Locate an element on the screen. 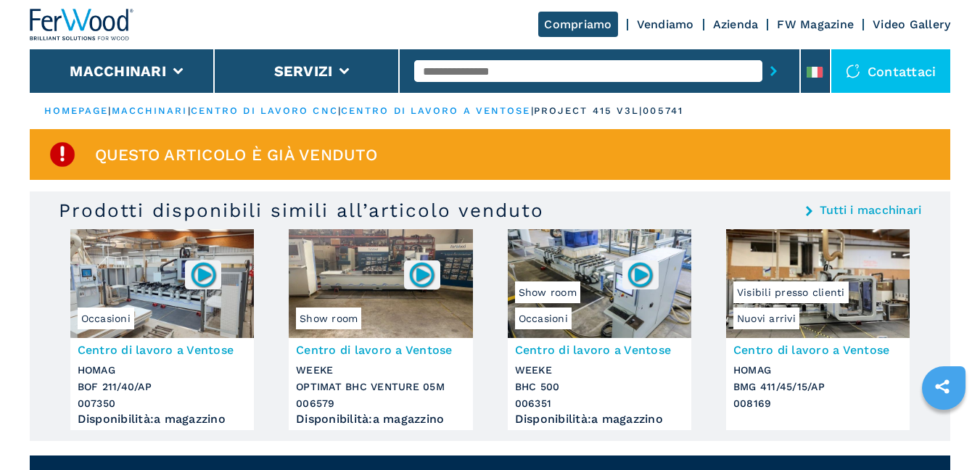 The image size is (980, 470). p: 005741 is located at coordinates (663, 111).